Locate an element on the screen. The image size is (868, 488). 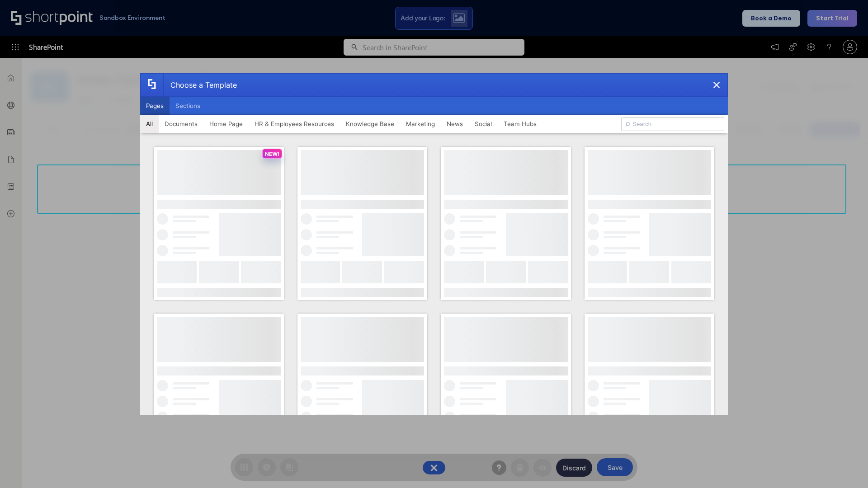
button: Marketing is located at coordinates (420, 124).